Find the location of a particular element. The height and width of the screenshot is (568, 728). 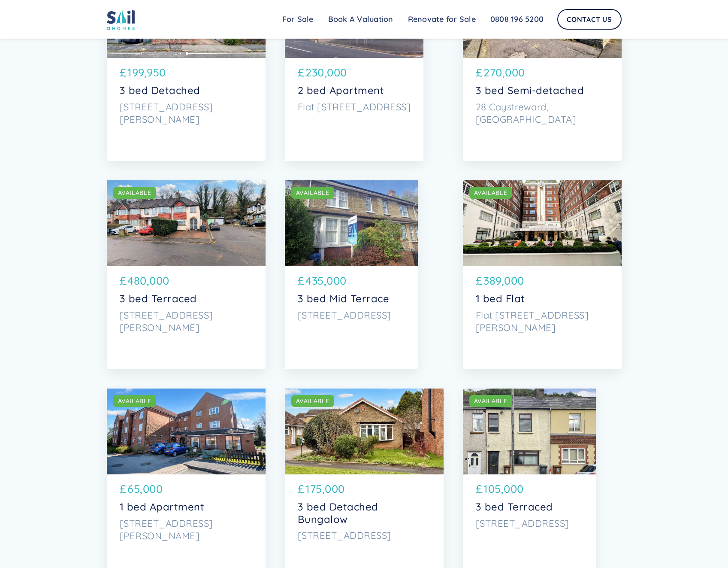

p: 435,000 is located at coordinates (326, 281).